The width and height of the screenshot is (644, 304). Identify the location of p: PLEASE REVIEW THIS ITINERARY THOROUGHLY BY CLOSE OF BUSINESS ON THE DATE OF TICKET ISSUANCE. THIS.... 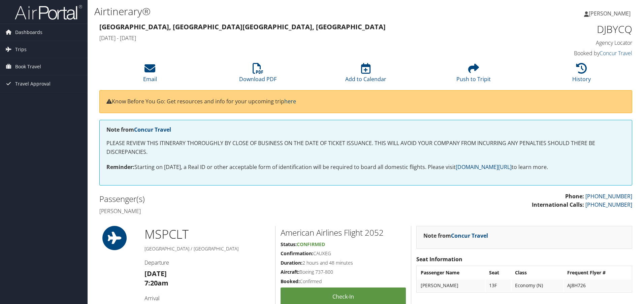
(366, 148).